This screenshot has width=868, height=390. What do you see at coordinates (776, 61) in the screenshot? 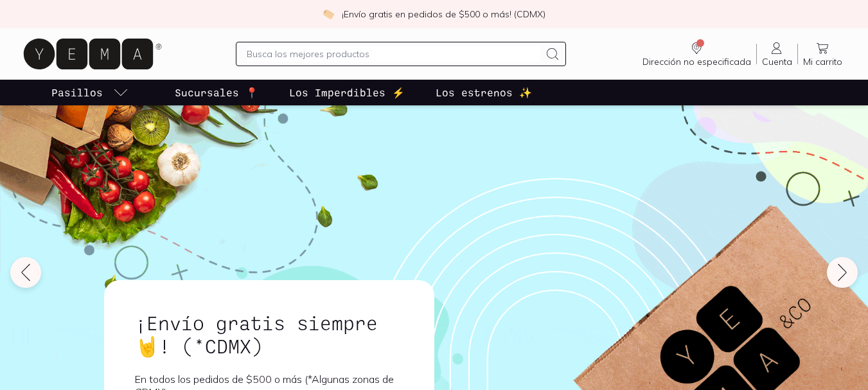
I see `span: Cuenta` at bounding box center [776, 61].